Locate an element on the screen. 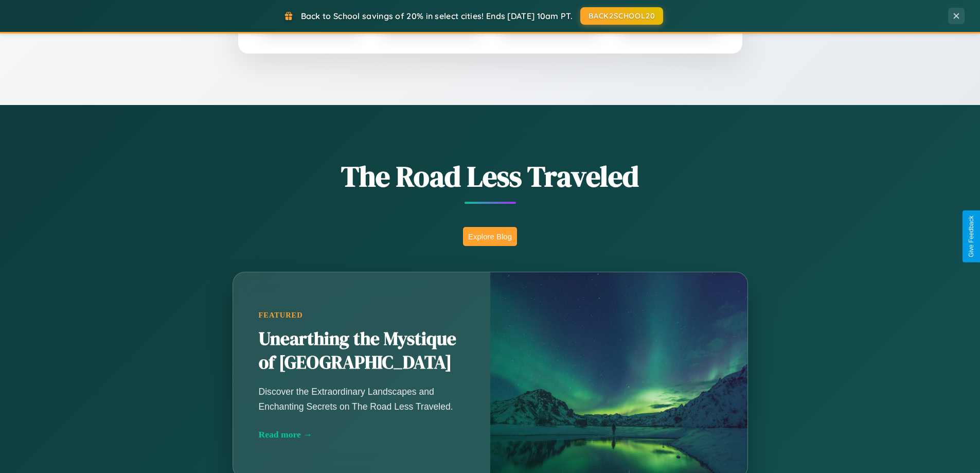  h1: The Road Less Traveled is located at coordinates (490, 176).